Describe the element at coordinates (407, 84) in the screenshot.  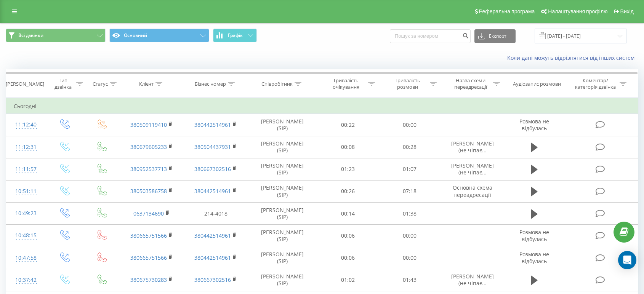
I see `div: Тривалість розмови` at that location.